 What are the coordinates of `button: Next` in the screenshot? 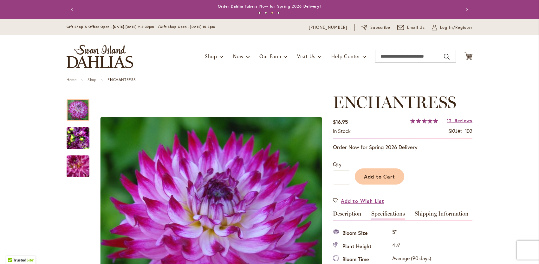 It's located at (466, 10).